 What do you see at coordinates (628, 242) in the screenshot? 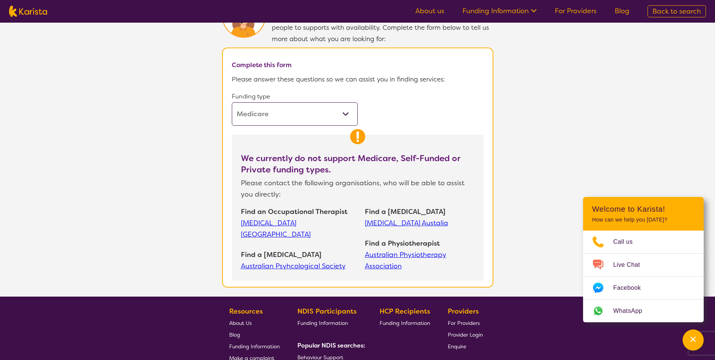
I see `span: Call us` at bounding box center [628, 242].